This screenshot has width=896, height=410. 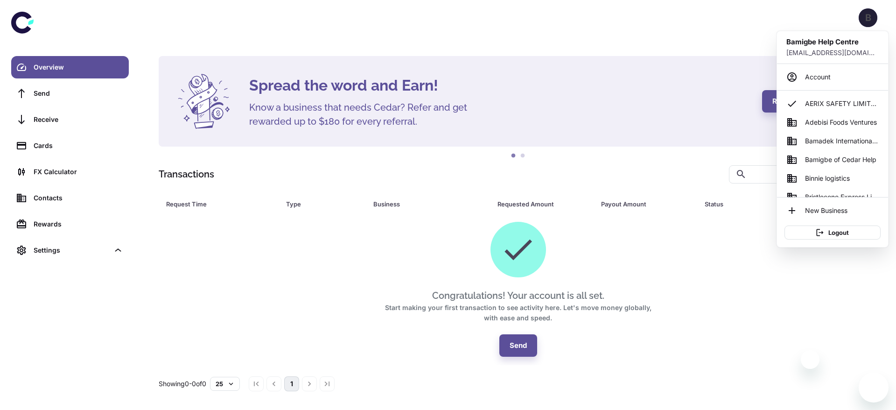 What do you see at coordinates (833, 233) in the screenshot?
I see `button: Logout` at bounding box center [833, 233].